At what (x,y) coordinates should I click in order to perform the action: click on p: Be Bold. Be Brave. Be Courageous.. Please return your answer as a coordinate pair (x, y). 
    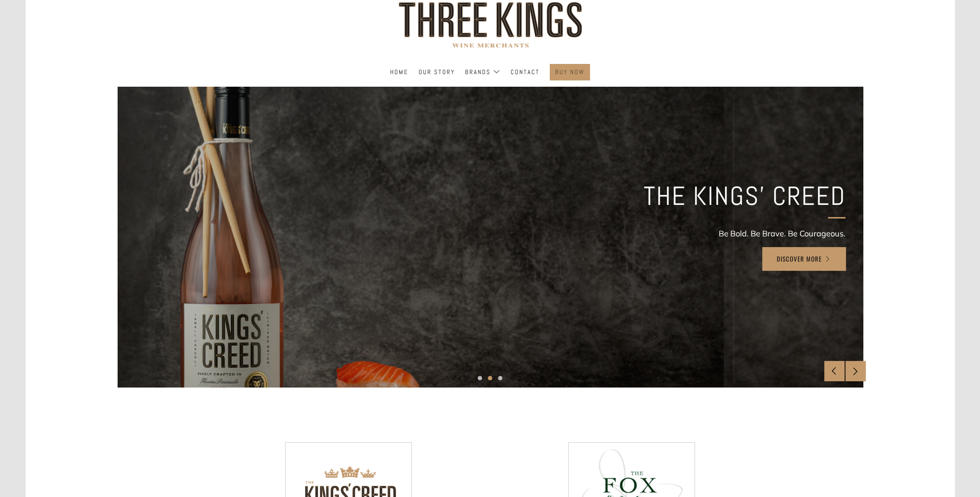
    Looking at the image, I should click on (744, 233).